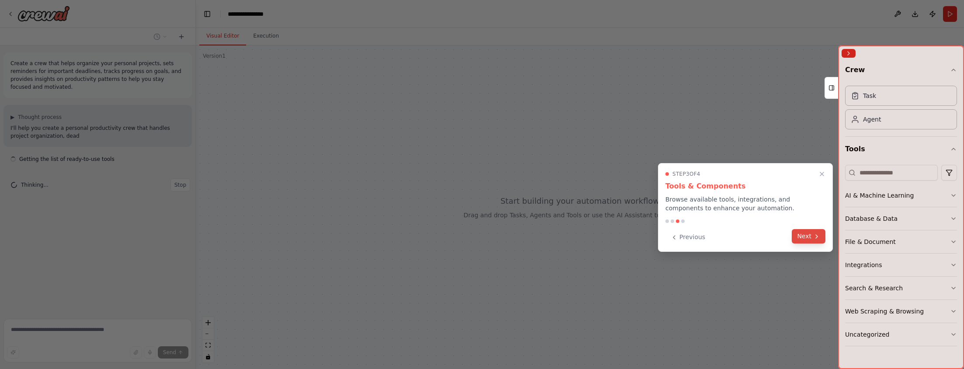 This screenshot has width=964, height=369. Describe the element at coordinates (808, 236) in the screenshot. I see `button: Next` at that location.